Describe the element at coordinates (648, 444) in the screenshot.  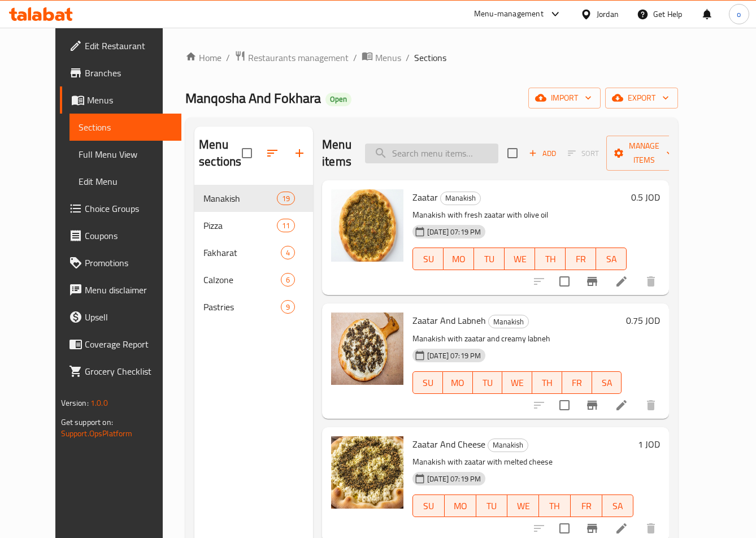
I see `h6: 1 JOD` at that location.